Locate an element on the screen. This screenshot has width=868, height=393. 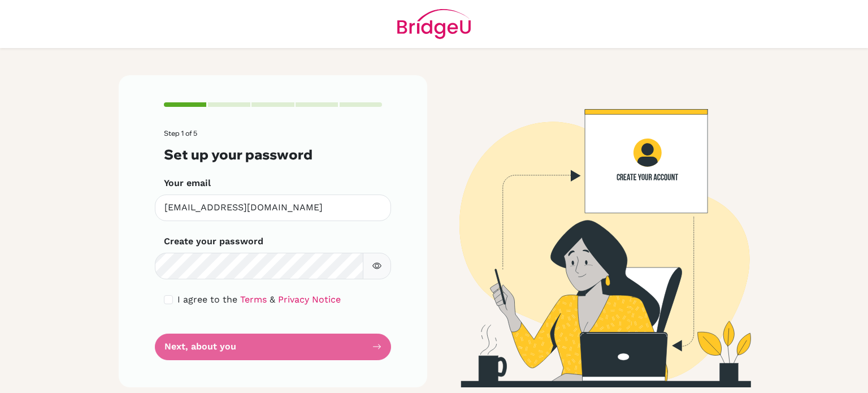
input: Insert your email* is located at coordinates (273, 208).